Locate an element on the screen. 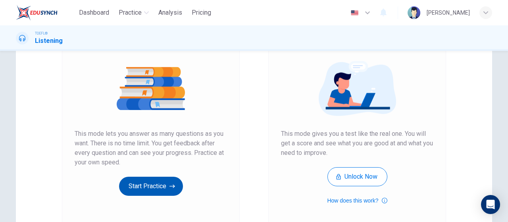  h1: Listening is located at coordinates (49, 41).